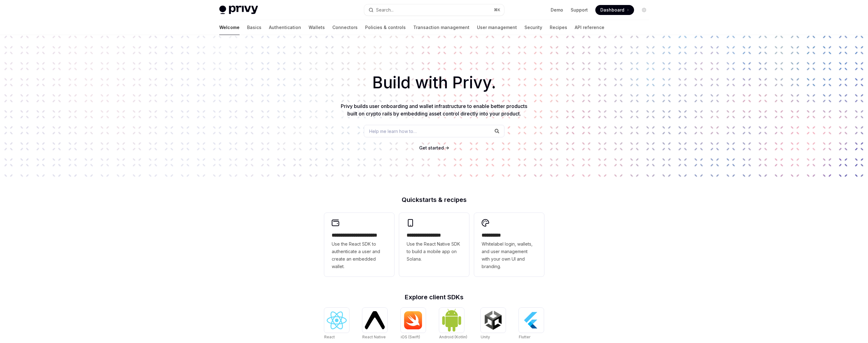 The width and height of the screenshot is (868, 343). I want to click on a: Wallets, so click(316, 27).